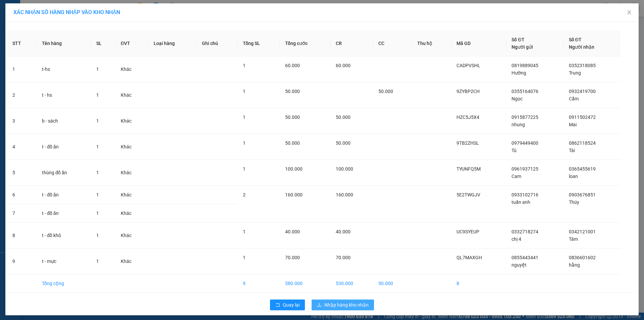  I want to click on span: TYUNFQ5M, so click(469, 169).